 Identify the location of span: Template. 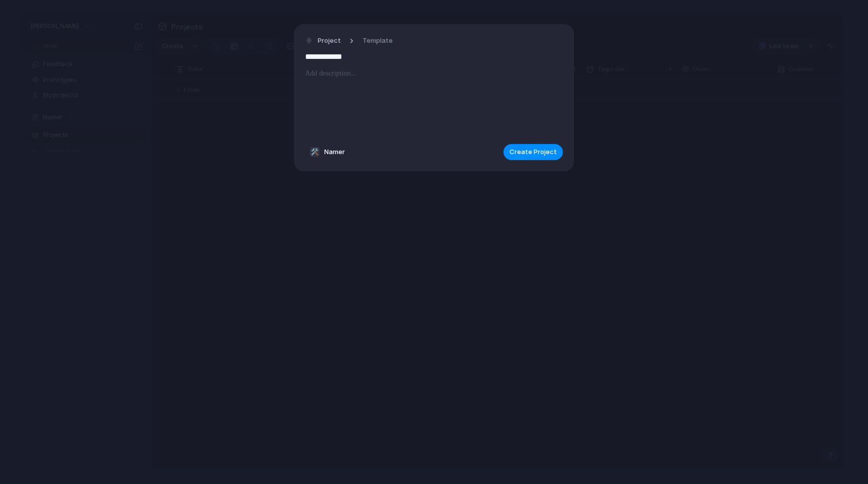
(377, 41).